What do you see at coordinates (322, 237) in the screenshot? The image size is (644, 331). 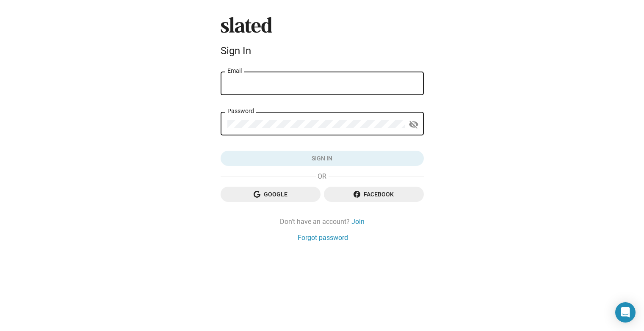 I see `a: Forgot password` at bounding box center [322, 237].